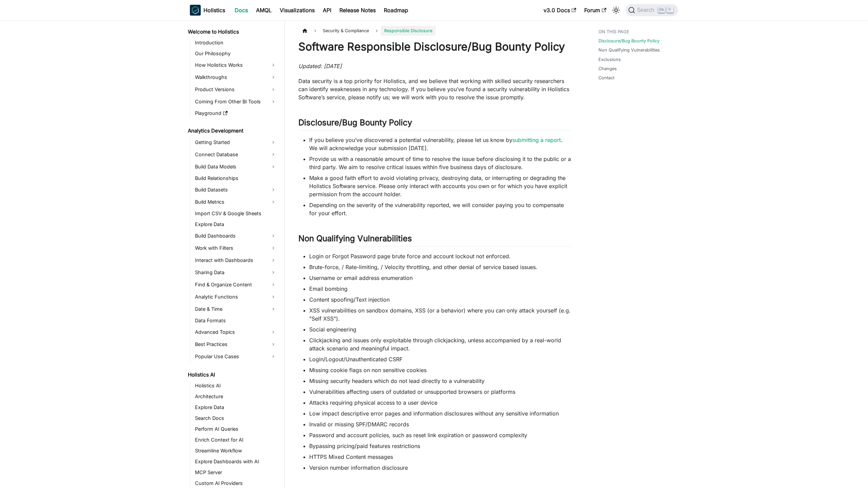  What do you see at coordinates (236, 321) in the screenshot?
I see `a: Data Formats` at bounding box center [236, 321].